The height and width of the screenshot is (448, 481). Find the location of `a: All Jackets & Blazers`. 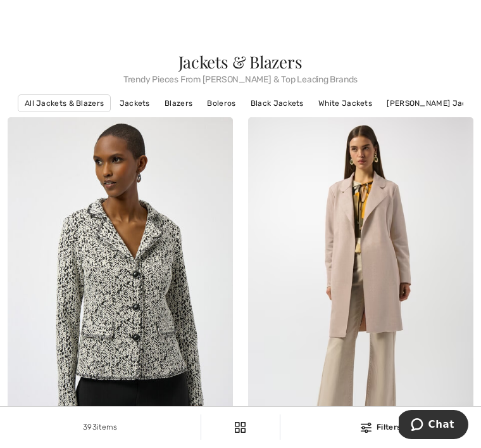

a: All Jackets & Blazers is located at coordinates (64, 104).